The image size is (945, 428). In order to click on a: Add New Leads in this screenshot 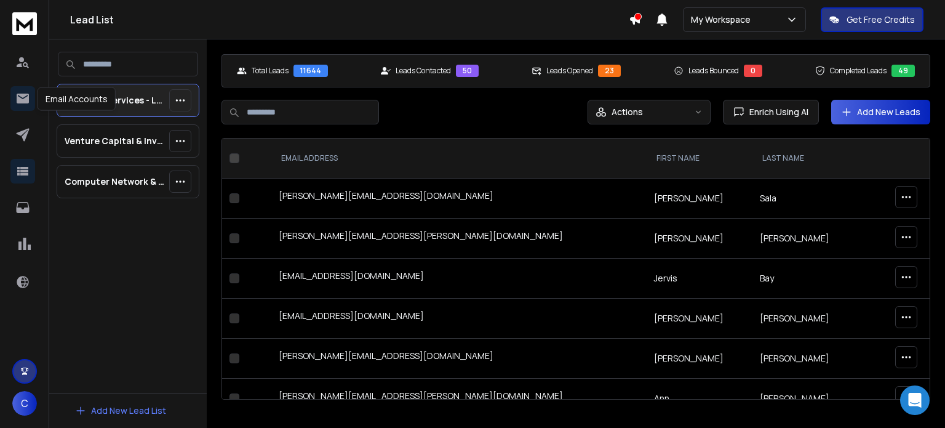, I will do `click(881, 112)`.